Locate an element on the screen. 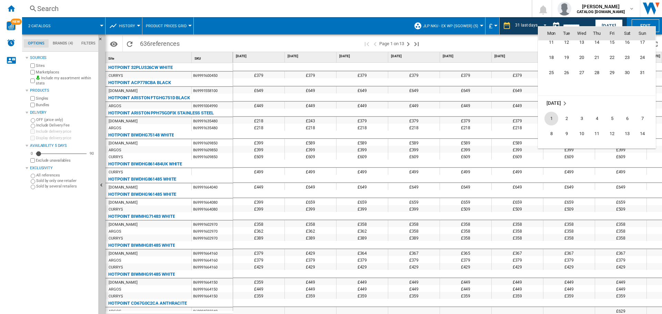  span: 4 is located at coordinates (597, 119).